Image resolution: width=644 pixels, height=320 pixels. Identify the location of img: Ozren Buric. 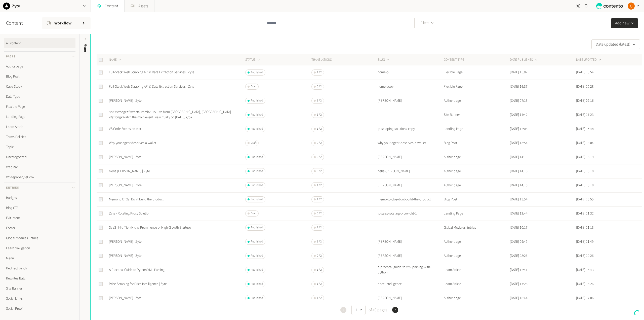
(631, 6).